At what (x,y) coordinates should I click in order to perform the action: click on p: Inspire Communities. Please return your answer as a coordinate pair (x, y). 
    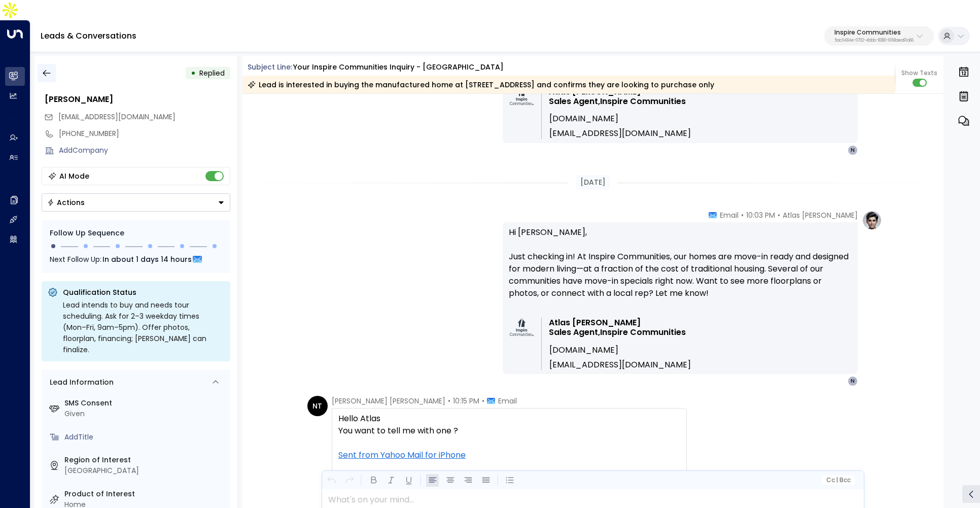
    Looking at the image, I should click on (874, 32).